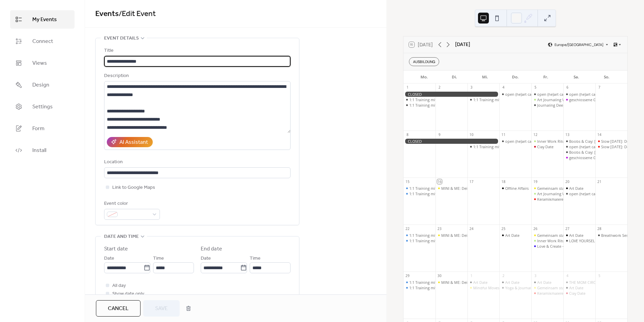  I want to click on div: 30, so click(439, 275).